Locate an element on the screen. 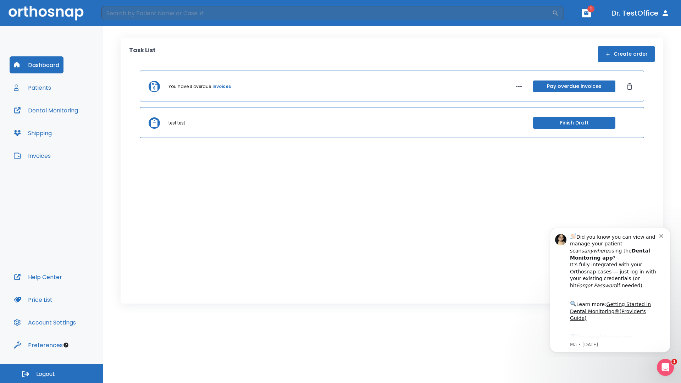  a: Help Center is located at coordinates (38, 277).